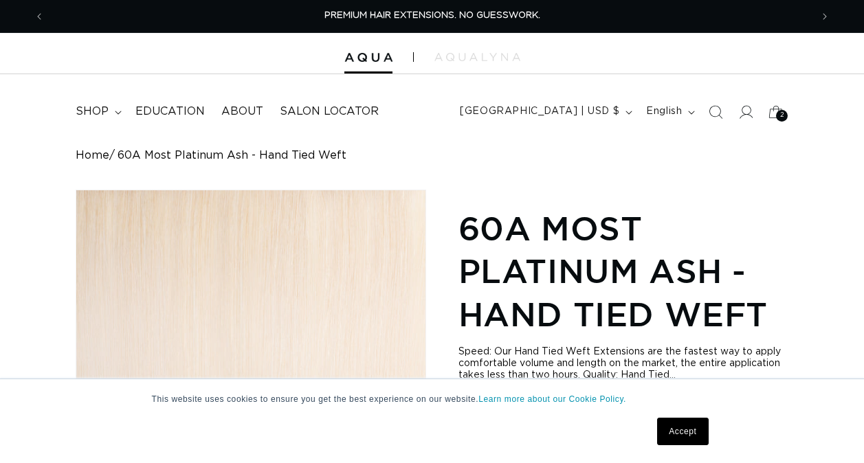 This screenshot has height=463, width=864. I want to click on img: aqualyna.com, so click(477, 57).